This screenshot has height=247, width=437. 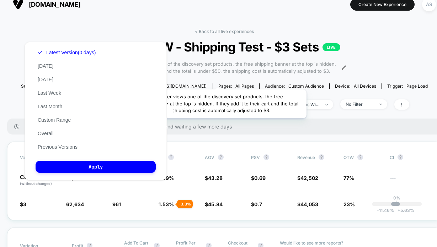 What do you see at coordinates (54, 120) in the screenshot?
I see `button: Custom Range` at bounding box center [54, 120].